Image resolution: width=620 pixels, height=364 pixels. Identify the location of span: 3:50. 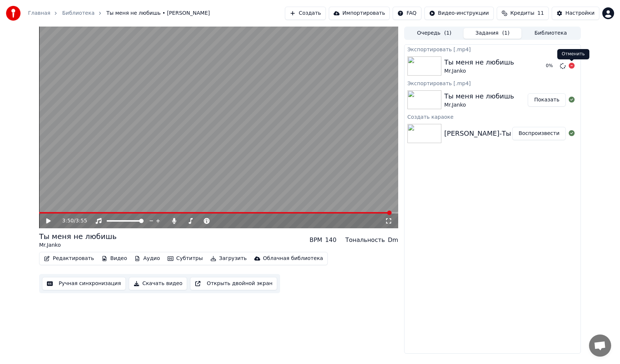
(68, 221).